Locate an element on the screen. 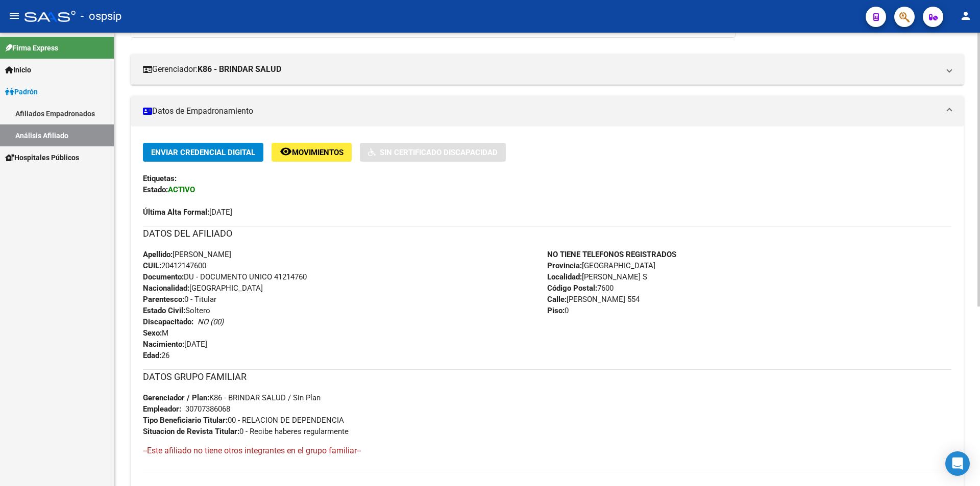  strong: Localidad: is located at coordinates (564, 277).